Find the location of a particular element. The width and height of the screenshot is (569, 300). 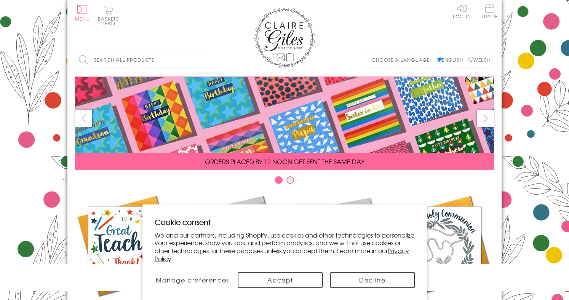

button: next is located at coordinates (485, 118).